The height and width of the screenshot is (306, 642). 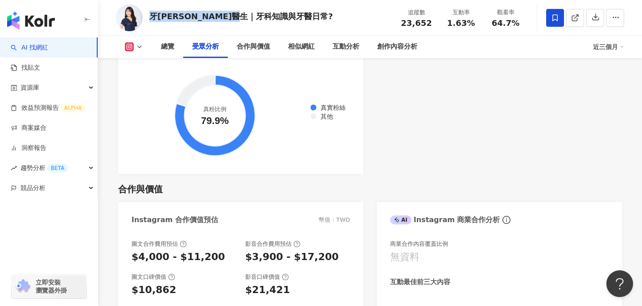 I want to click on span: 64.7%, so click(x=506, y=23).